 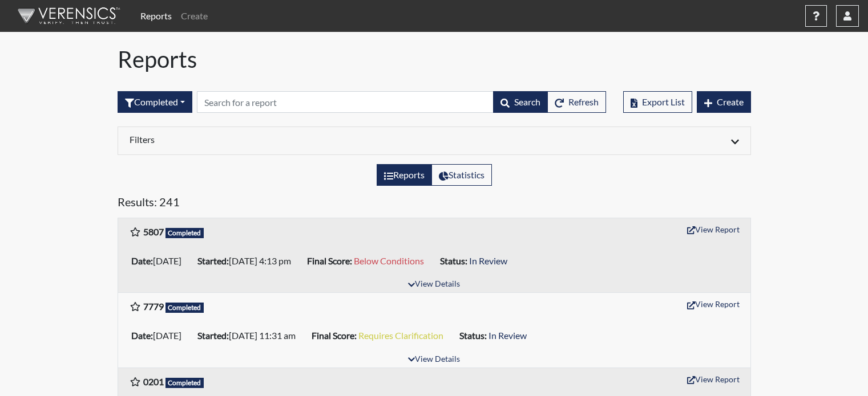 What do you see at coordinates (155, 102) in the screenshot?
I see `button: Completed` at bounding box center [155, 102].